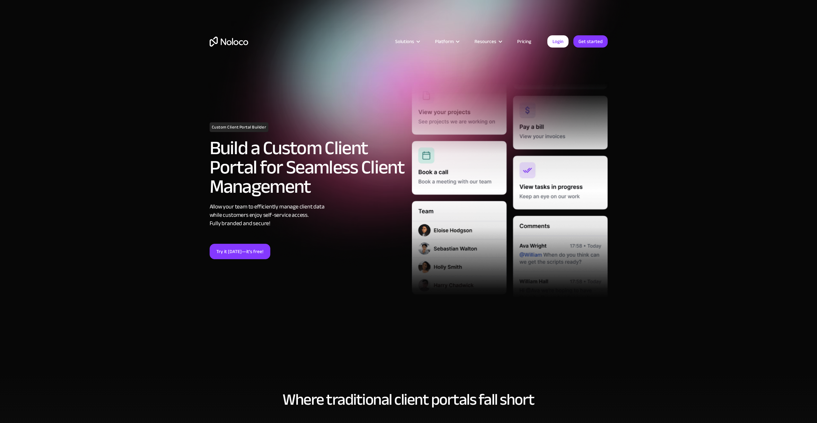 The image size is (817, 423). Describe the element at coordinates (558, 41) in the screenshot. I see `a: Login` at that location.